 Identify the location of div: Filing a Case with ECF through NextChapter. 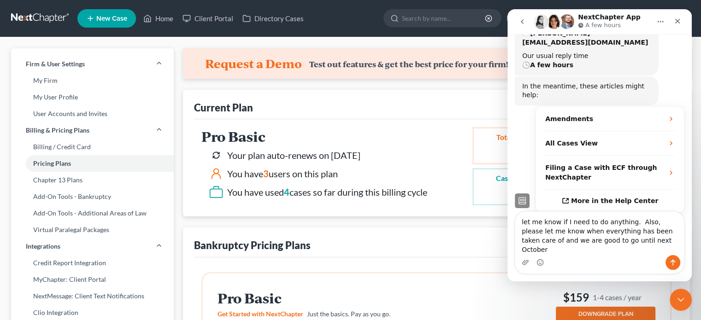
(102, 164).